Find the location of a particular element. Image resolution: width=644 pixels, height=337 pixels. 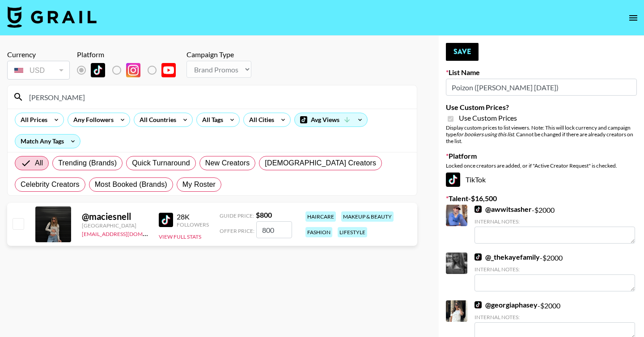

div: TikTok is located at coordinates (541, 180).